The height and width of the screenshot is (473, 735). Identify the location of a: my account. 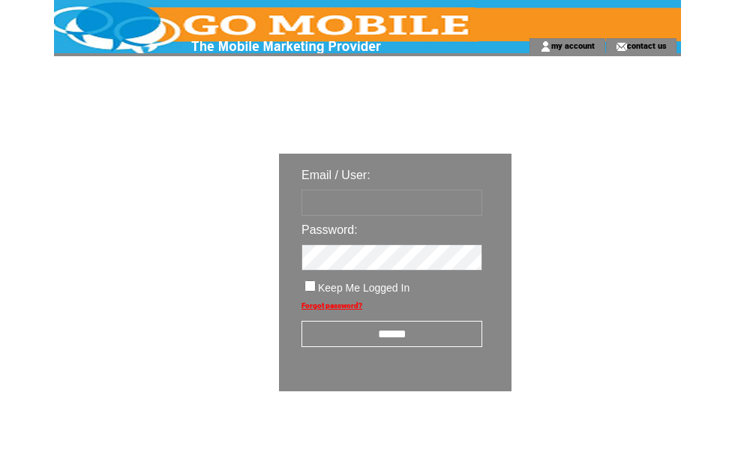
(573, 45).